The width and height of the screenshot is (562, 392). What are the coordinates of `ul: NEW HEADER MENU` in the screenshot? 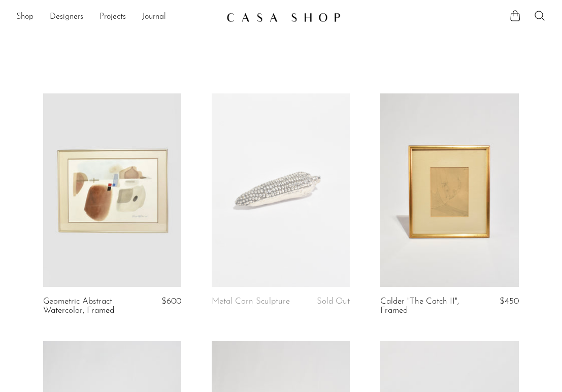 It's located at (117, 17).